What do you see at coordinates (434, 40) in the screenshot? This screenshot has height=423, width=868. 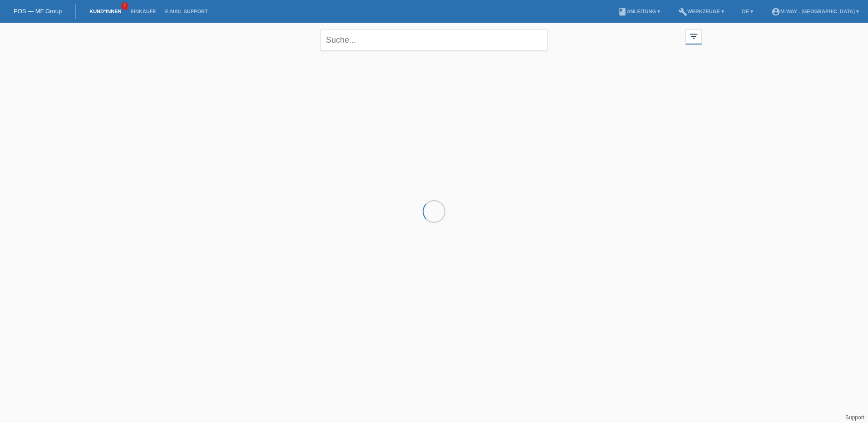 I see `input: Suche...` at bounding box center [434, 40].